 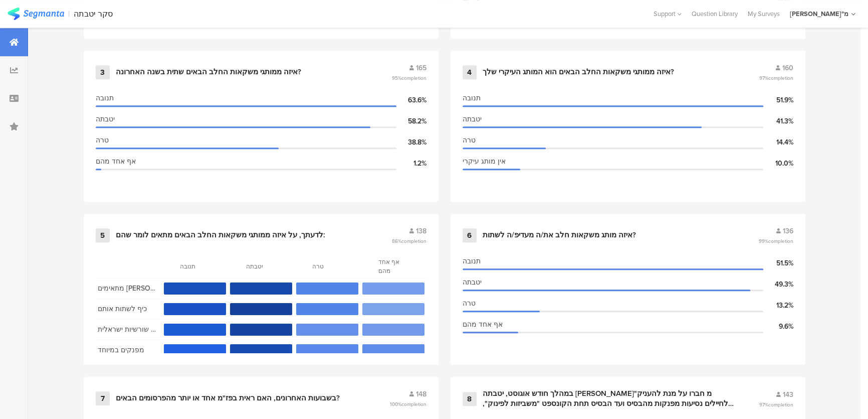 I want to click on section: 5.8%, so click(x=393, y=309).